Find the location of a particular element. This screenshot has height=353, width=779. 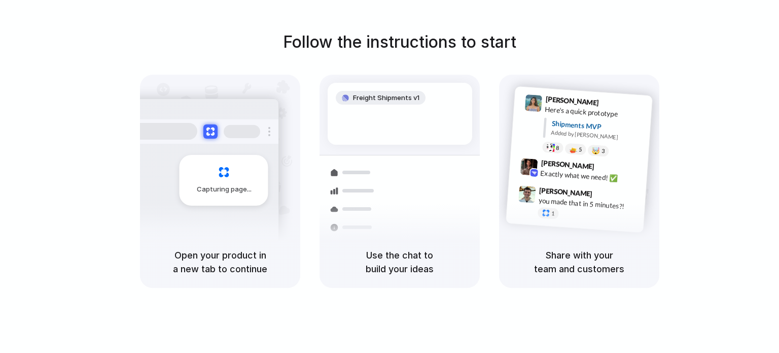

h1: Follow the instructions to start is located at coordinates (400, 42).